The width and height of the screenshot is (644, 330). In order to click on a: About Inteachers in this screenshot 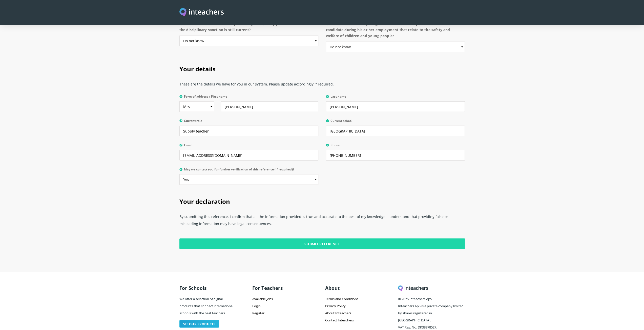, I will do `click(338, 313)`.